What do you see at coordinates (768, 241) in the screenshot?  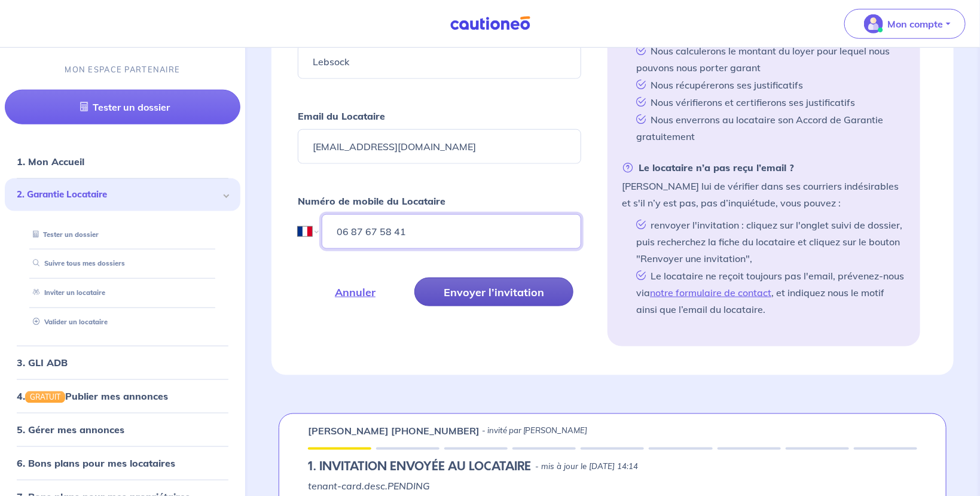 I see `li: renvoyer l'invitation : cliquez sur l'onglet suivi de dossier, puis recherchez la fiche du locata...` at bounding box center [768, 241].